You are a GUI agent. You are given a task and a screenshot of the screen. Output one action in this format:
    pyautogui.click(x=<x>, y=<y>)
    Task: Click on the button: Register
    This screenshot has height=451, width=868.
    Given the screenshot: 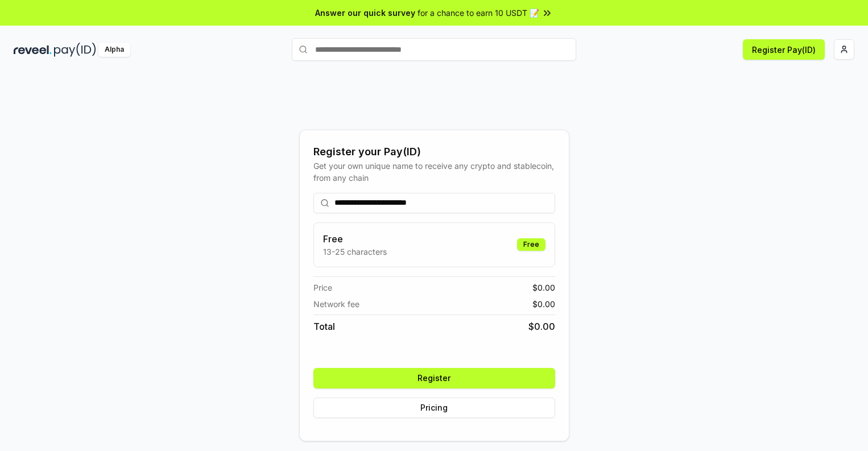 What is the action you would take?
    pyautogui.click(x=434, y=378)
    